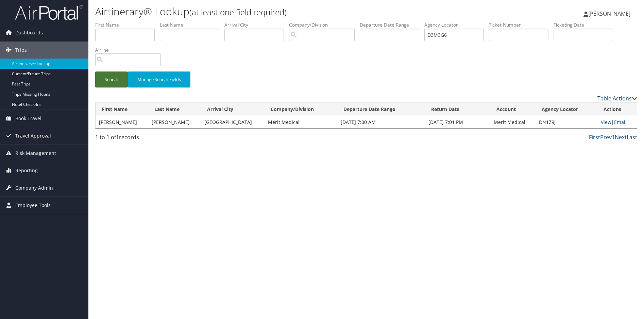 The height and width of the screenshot is (319, 644). I want to click on th: Return Date: activate to sort column ascending, so click(458, 110).